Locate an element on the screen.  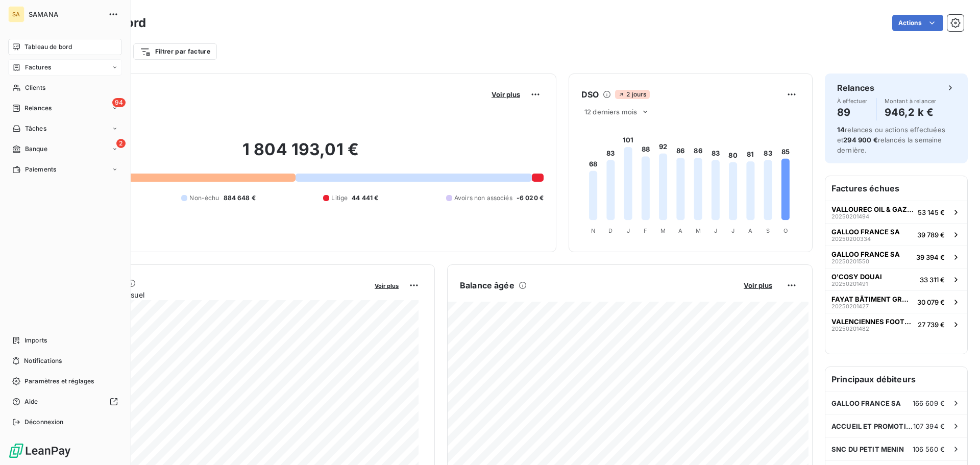
h6: DSO is located at coordinates (591, 94).